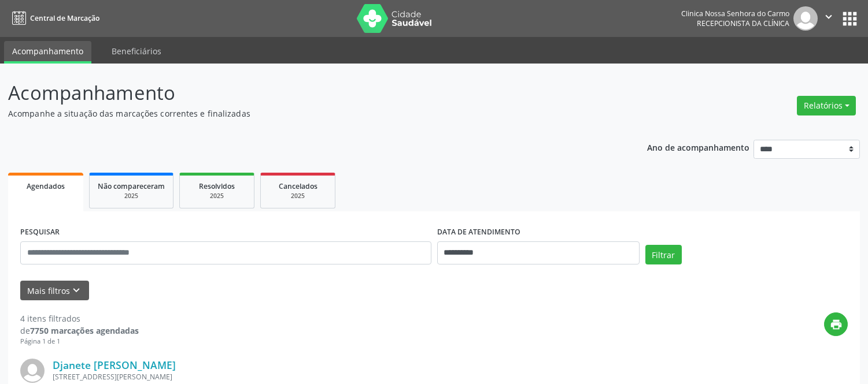  I want to click on p: Acompanhamento, so click(306, 93).